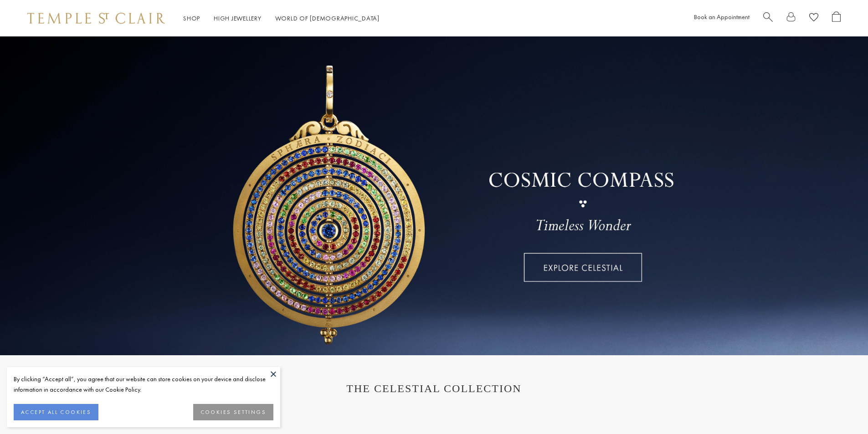 The width and height of the screenshot is (868, 434). Describe the element at coordinates (434, 389) in the screenshot. I see `h1: THE CELESTIAL COLLECTION` at that location.